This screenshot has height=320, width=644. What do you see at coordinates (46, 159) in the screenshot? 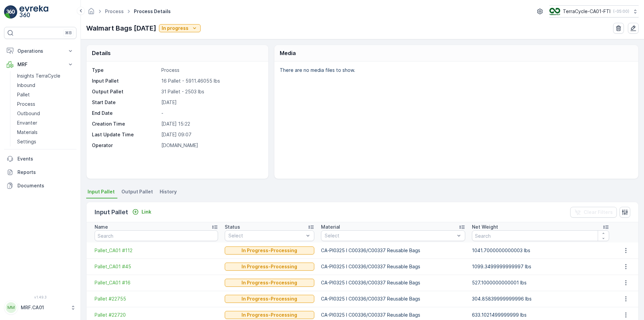
I see `p: Events` at bounding box center [46, 159].